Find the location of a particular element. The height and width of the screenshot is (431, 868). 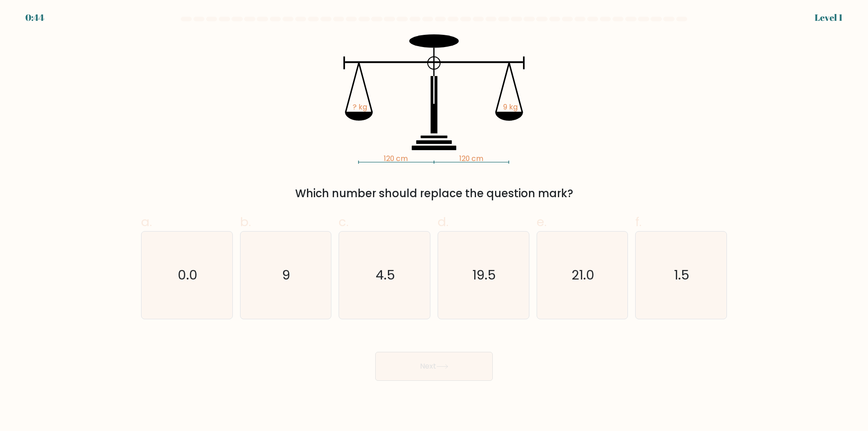

div: Level 1 is located at coordinates (829, 18).